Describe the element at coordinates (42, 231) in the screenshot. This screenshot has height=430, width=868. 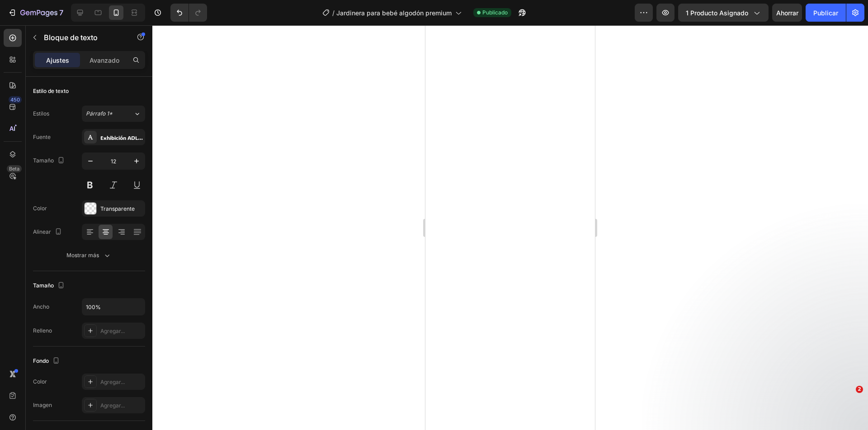
I see `font: Alinear` at that location.